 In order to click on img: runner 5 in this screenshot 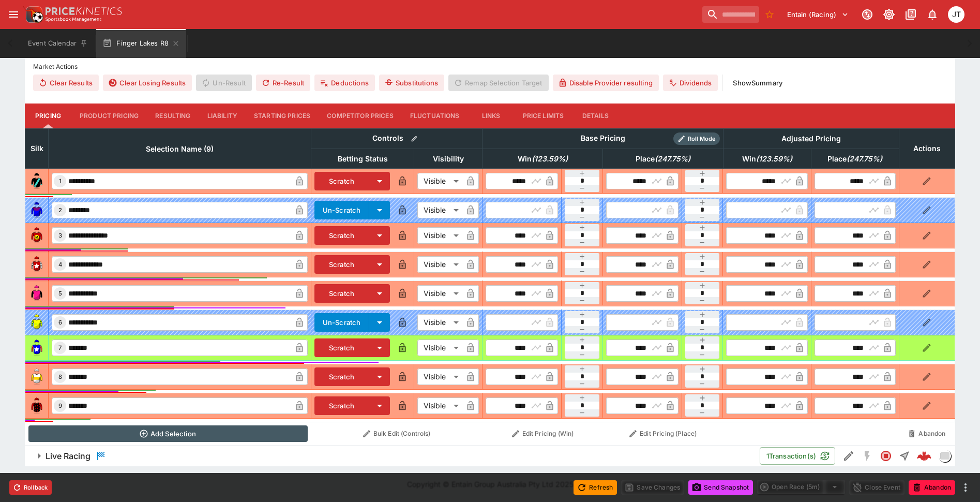, I will do `click(37, 294)`.